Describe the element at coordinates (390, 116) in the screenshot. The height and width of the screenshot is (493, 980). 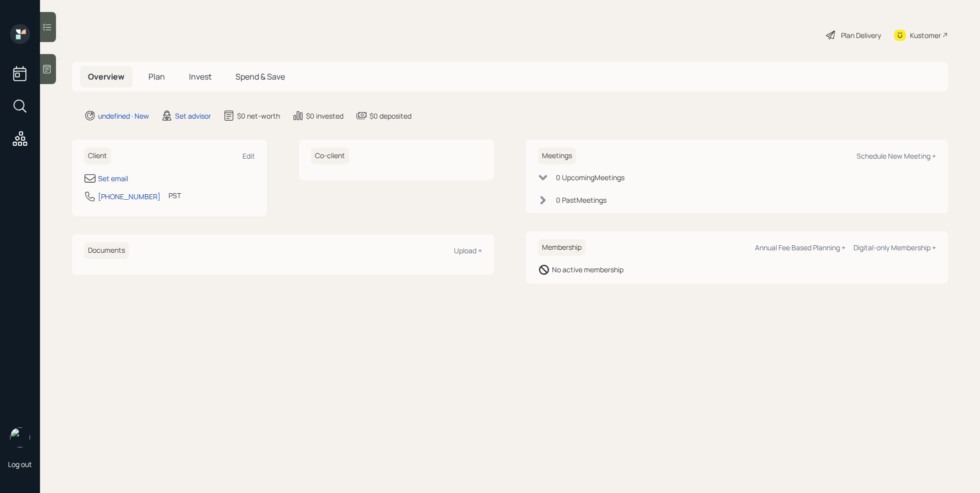
I see `div: $0 deposited` at that location.